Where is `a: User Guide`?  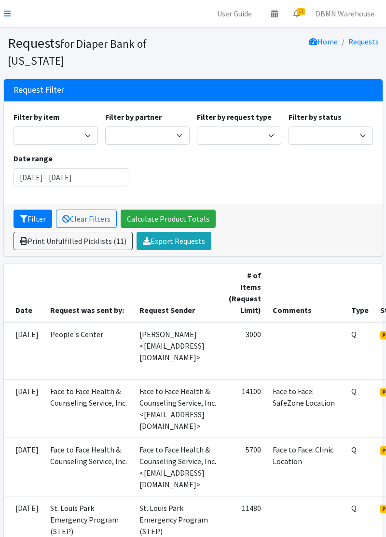 a: User Guide is located at coordinates (235, 14).